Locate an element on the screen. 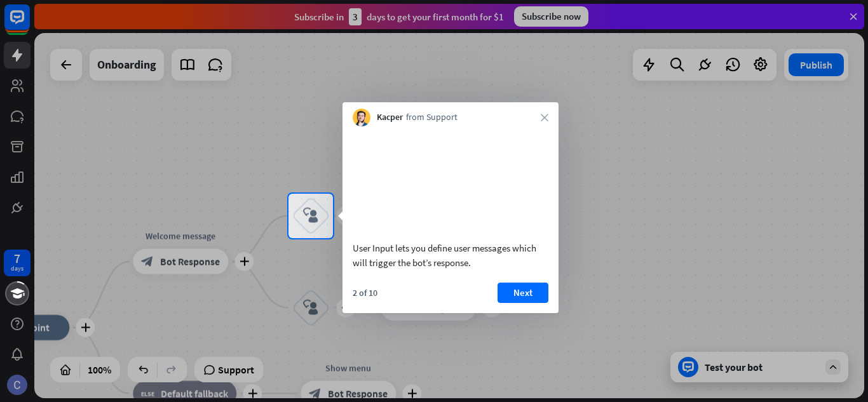 The width and height of the screenshot is (868, 402). button: Open LiveChat chat widget is located at coordinates (30, 25).